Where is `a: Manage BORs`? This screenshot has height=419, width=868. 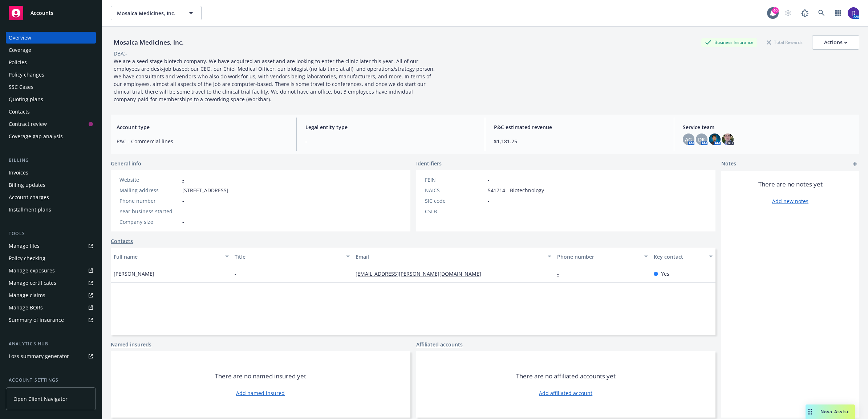
a: Manage BORs is located at coordinates (50, 308).